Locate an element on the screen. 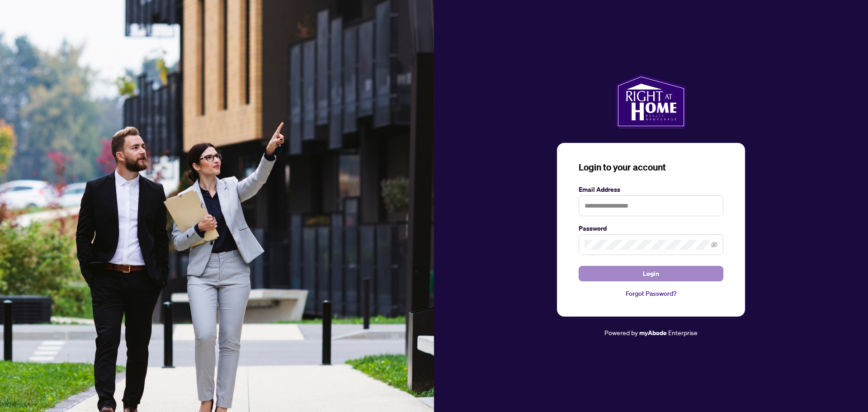 The width and height of the screenshot is (868, 412). img: ma-logo is located at coordinates (651, 101).